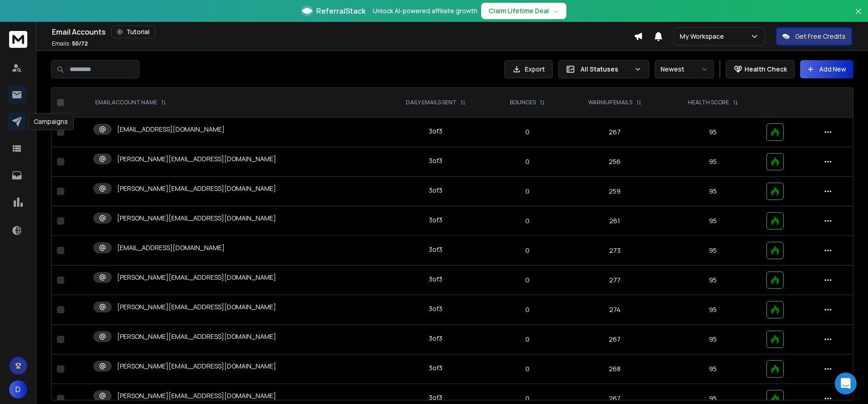 This screenshot has width=868, height=404. I want to click on button: Newest, so click(684, 70).